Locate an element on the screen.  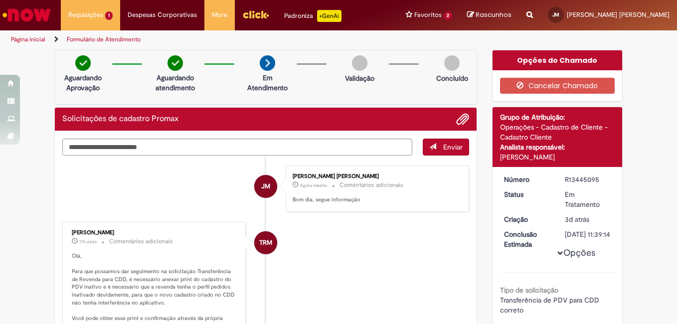
div: Taise Rebeck Moreira is located at coordinates (266, 243).